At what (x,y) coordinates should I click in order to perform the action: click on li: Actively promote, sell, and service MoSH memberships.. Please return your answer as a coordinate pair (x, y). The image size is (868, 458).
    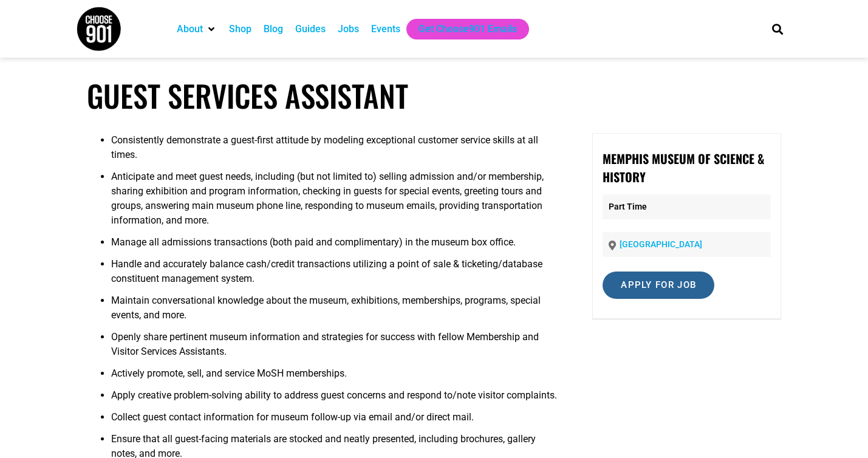
    Looking at the image, I should click on (334, 377).